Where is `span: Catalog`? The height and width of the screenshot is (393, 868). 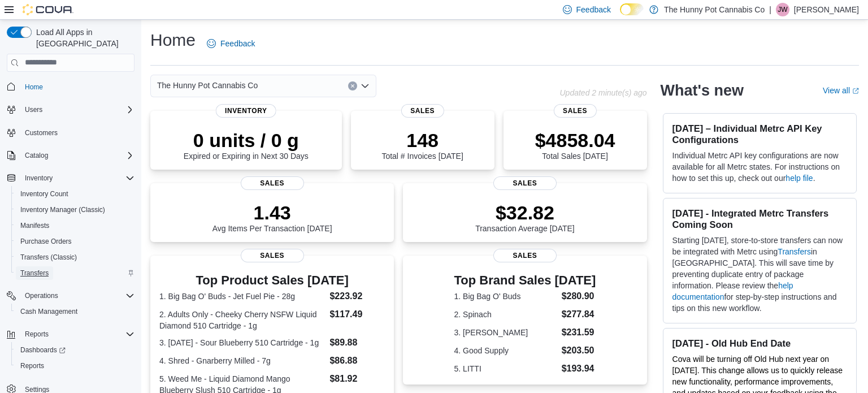
span: Catalog is located at coordinates (37, 155).